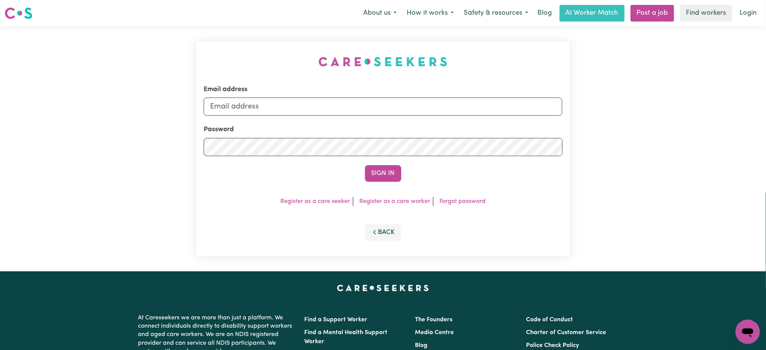 The image size is (766, 350). I want to click on button: Safety & resources, so click(496, 13).